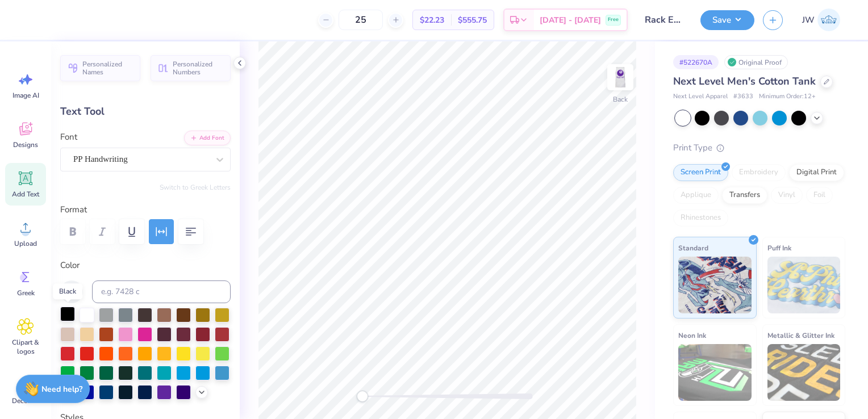 The width and height of the screenshot is (868, 419). What do you see at coordinates (804, 285) in the screenshot?
I see `img: Puff Ink` at bounding box center [804, 285].